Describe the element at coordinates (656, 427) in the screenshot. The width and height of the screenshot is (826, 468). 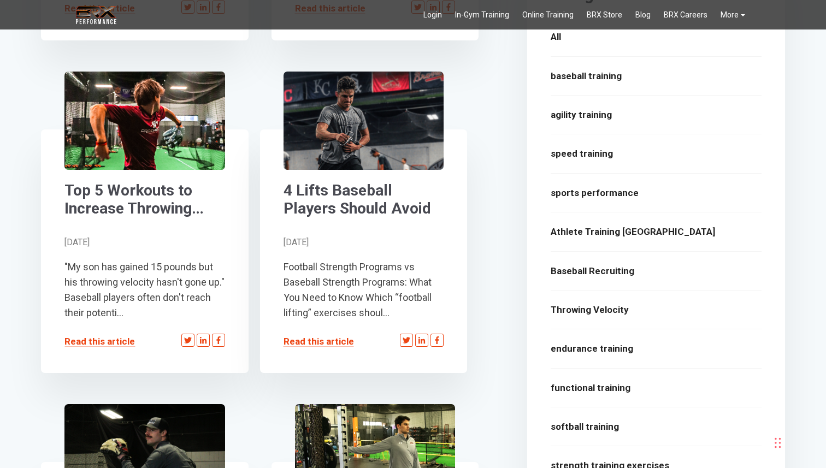
I see `a: softball training` at that location.